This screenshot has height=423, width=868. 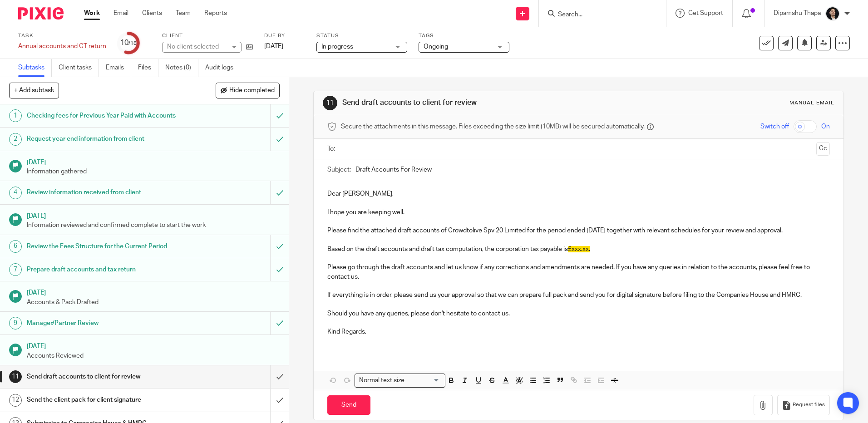 I want to click on p: I hope you are keeping well., so click(x=578, y=213).